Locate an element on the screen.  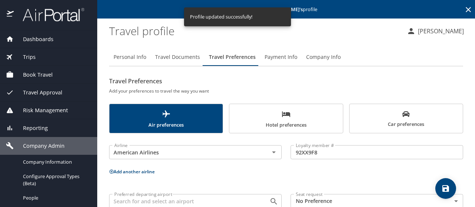
span: Hotel preferences is located at coordinates (286, 119).